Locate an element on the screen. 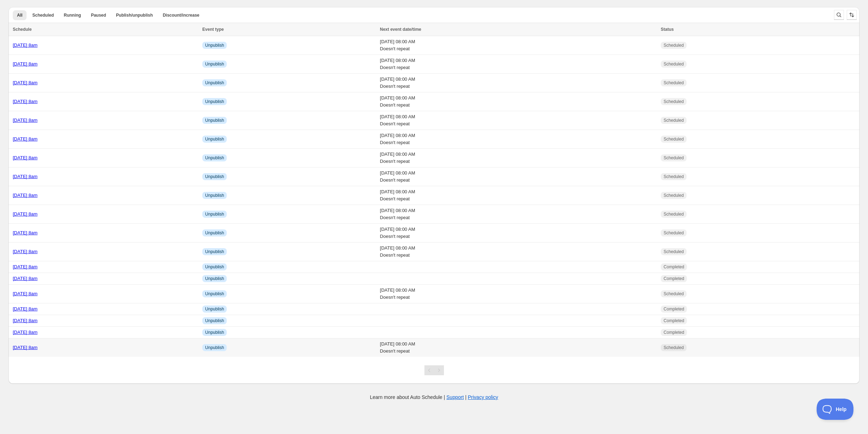  span: Paused is located at coordinates (99, 15).